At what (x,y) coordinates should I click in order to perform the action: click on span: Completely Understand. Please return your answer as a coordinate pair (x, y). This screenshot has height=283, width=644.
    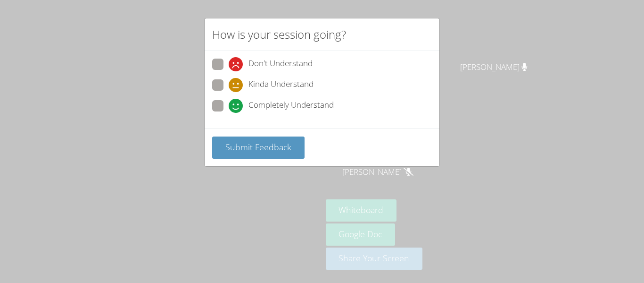
    Looking at the image, I should click on (290, 106).